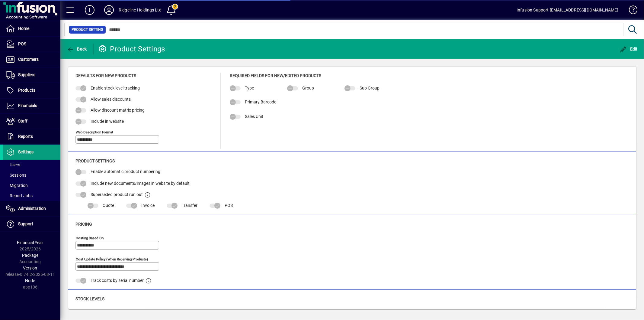  What do you see at coordinates (26, 74) in the screenshot?
I see `span: Suppliers` at bounding box center [26, 74].